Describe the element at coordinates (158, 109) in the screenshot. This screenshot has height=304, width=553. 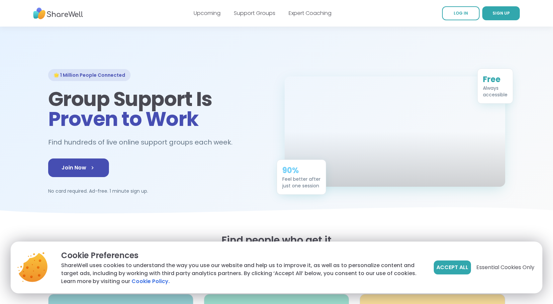
I see `h1: Group Support Is` at that location.